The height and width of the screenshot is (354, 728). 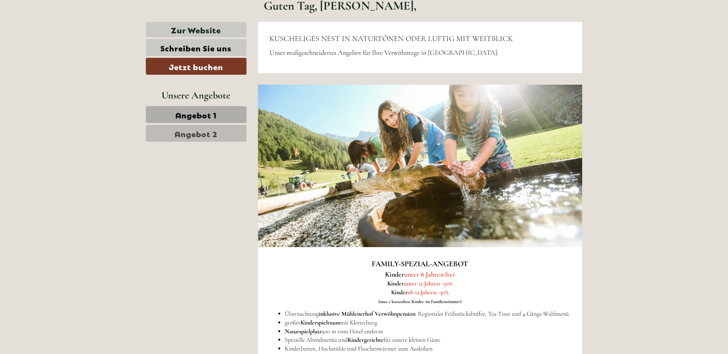 I want to click on strong: Kindergerichte, so click(x=366, y=339).